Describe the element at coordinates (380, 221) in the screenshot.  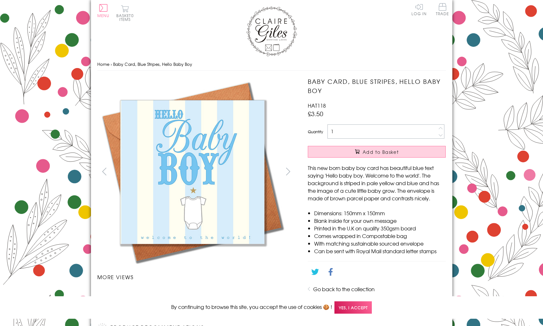
I see `li: Blank inside for your own message` at that location.